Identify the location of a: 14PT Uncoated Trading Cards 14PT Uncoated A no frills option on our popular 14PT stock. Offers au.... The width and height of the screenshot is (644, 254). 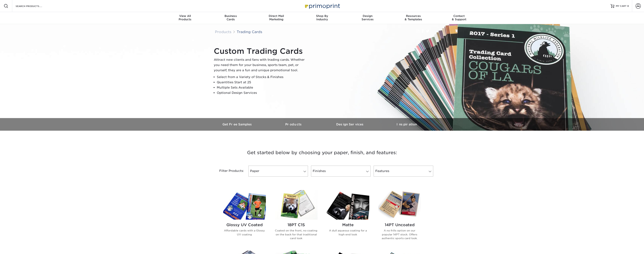
(400, 218).